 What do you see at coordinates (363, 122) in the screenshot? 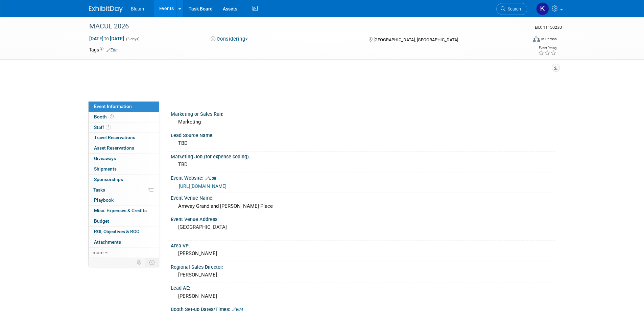
I see `div: Marketing` at bounding box center [363, 122].